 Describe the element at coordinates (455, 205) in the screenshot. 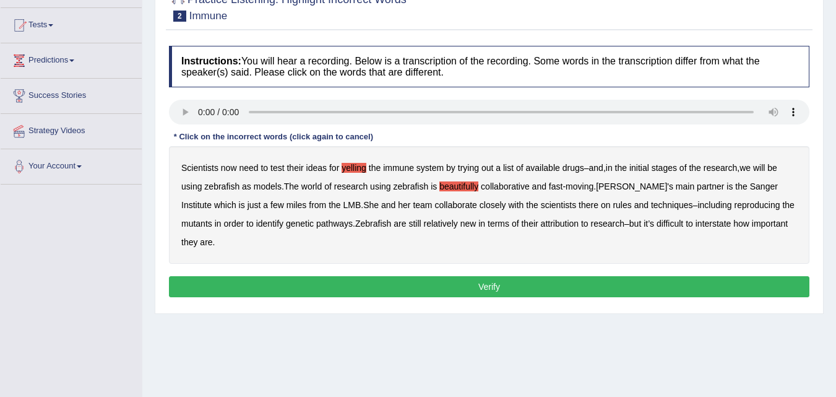

I see `b: collaborate` at that location.